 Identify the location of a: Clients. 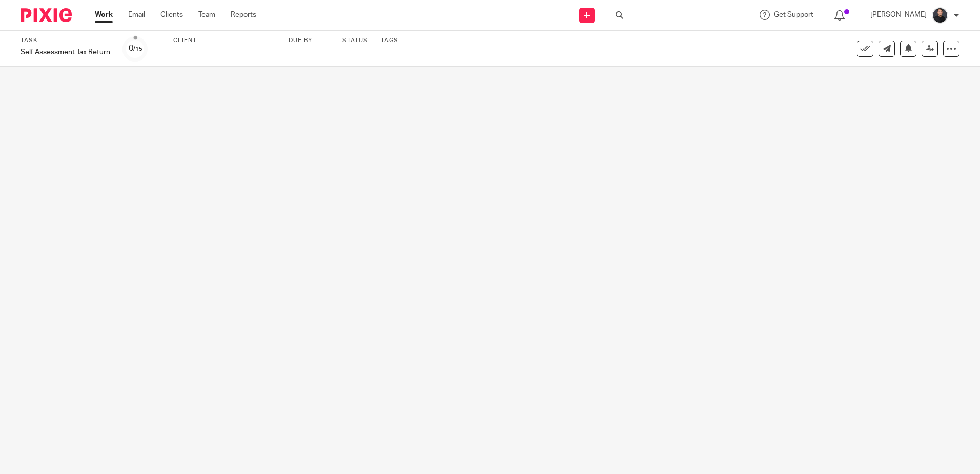
(172, 15).